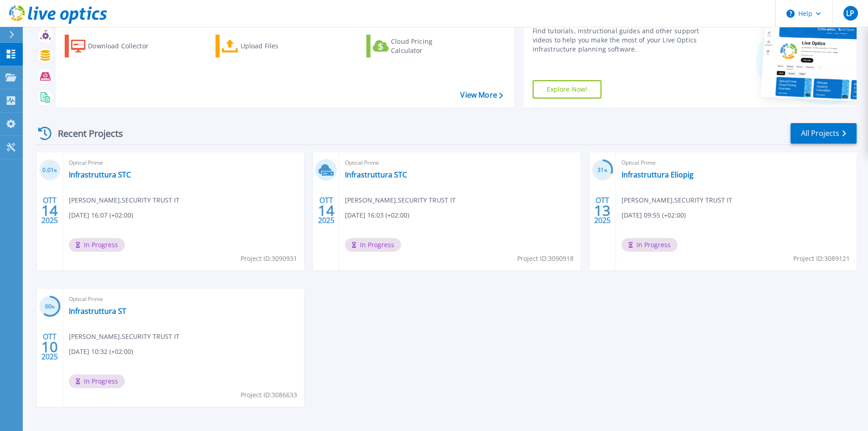  Describe the element at coordinates (115, 46) in the screenshot. I see `a: Download Collector` at that location.